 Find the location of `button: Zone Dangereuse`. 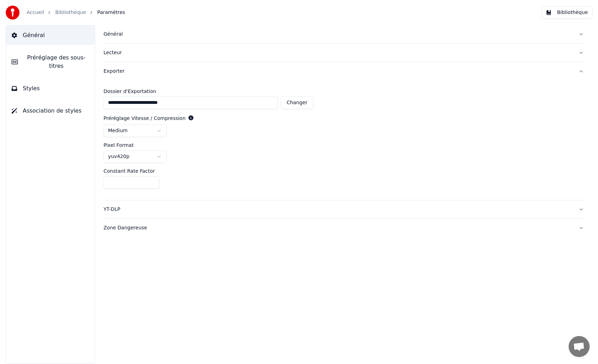

button: Zone Dangereuse is located at coordinates (343, 228).